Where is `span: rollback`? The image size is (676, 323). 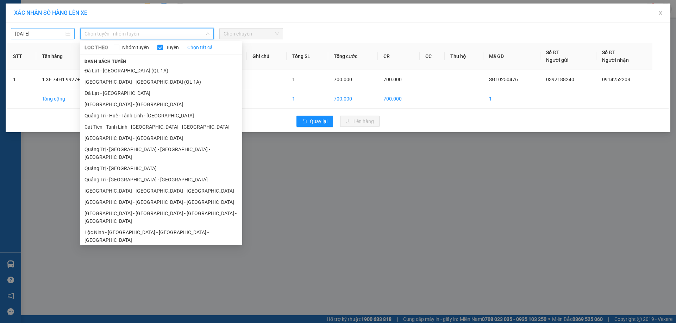
span: rollback is located at coordinates (304, 122).